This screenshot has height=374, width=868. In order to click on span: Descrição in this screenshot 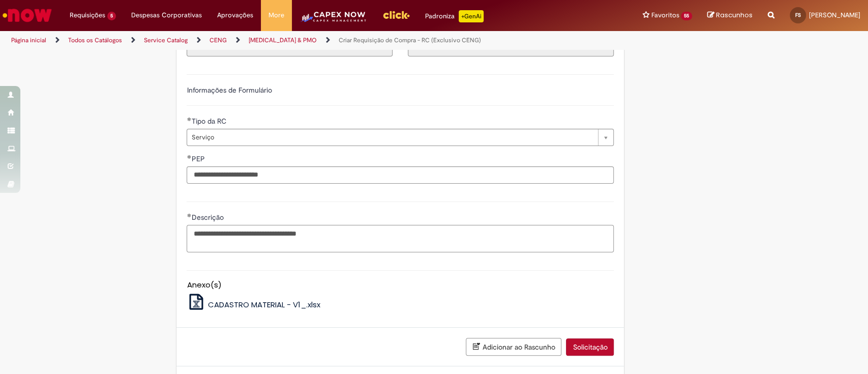, I will do `click(208, 217)`.